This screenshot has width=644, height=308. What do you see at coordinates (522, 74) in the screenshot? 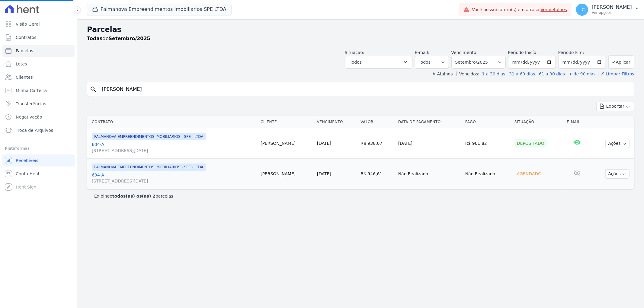
I see `a: 31 a 60 dias` at bounding box center [522, 74].